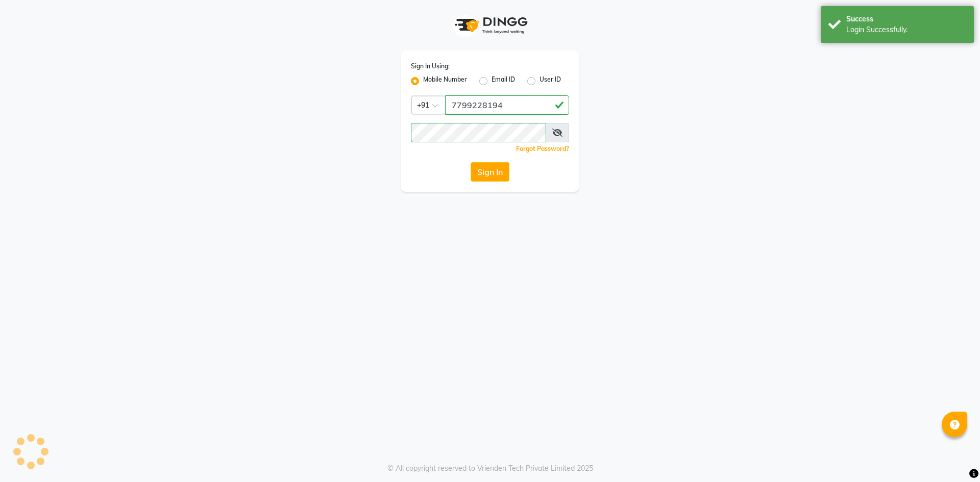  I want to click on label: Email ID, so click(503, 81).